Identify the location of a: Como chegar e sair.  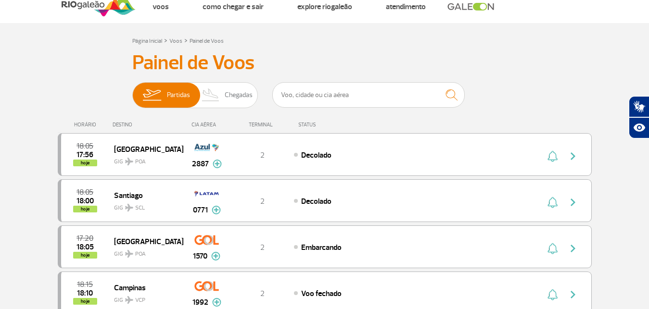
(233, 7).